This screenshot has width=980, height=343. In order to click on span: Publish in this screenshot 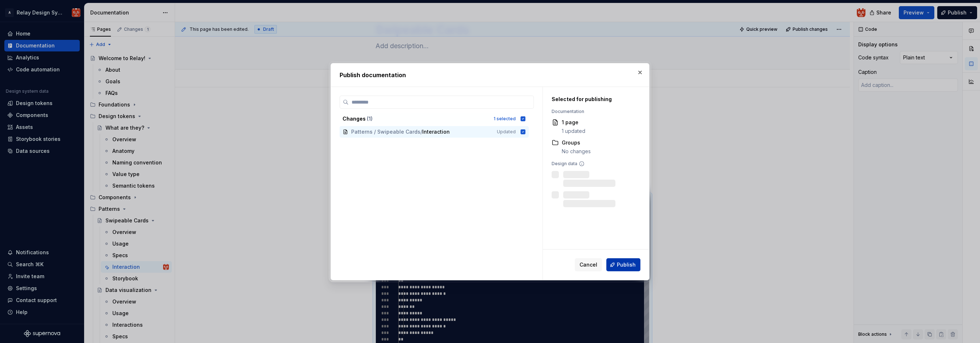, I will do `click(627, 265)`.